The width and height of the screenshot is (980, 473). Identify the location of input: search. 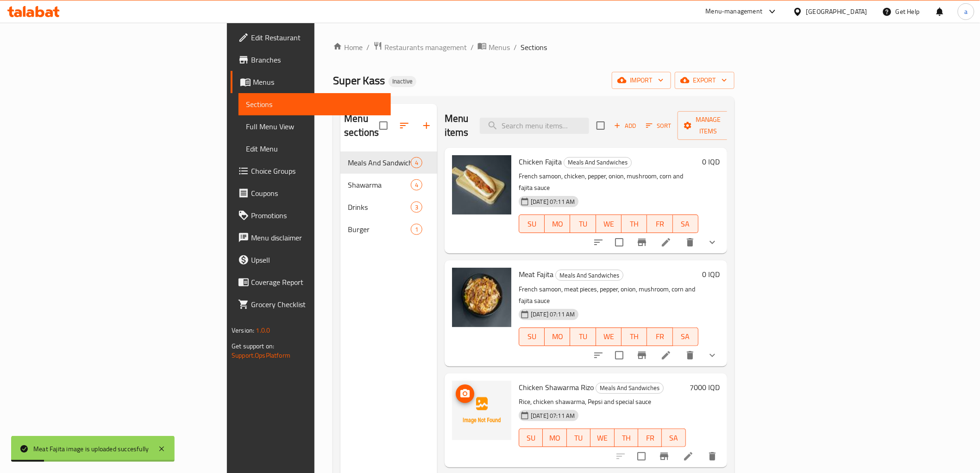
(535, 126).